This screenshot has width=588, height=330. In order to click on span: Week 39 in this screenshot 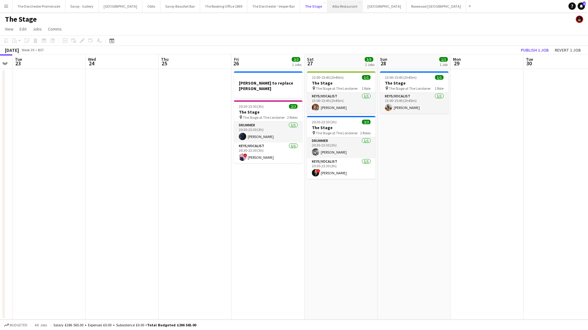, I will do `click(28, 50)`.